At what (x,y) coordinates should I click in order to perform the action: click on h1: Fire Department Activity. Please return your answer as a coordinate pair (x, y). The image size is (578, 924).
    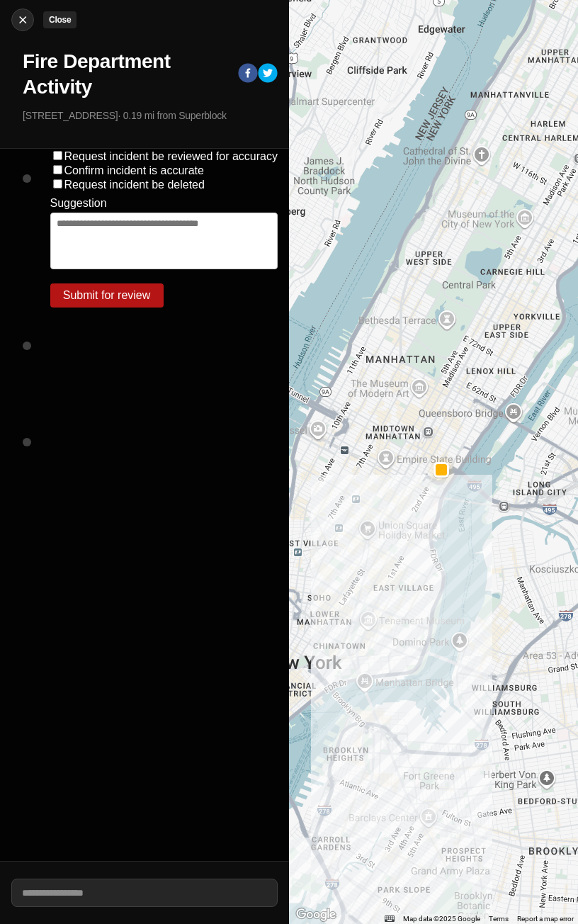
    Looking at the image, I should click on (125, 75).